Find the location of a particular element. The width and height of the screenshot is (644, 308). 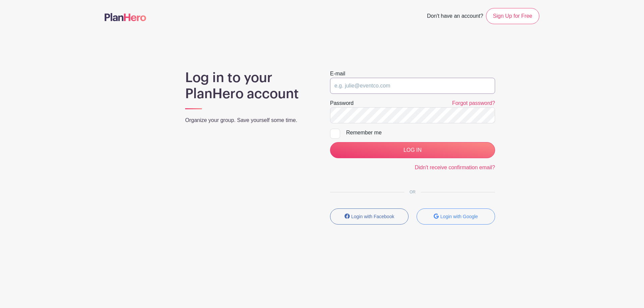

input: e.g. julie@eventco.com is located at coordinates (413, 86).